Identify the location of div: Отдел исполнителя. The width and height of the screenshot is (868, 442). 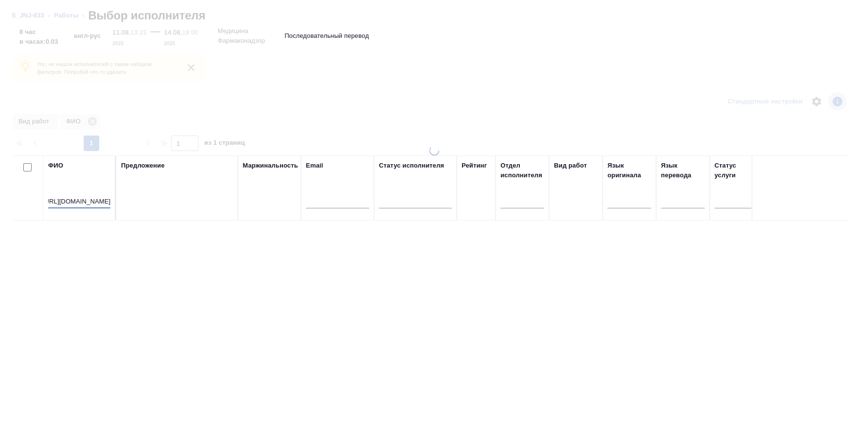
(523, 171).